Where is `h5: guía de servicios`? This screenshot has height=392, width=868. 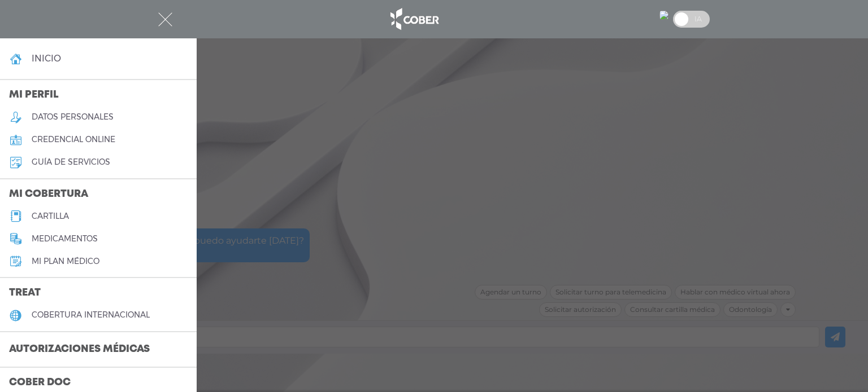
h5: guía de servicios is located at coordinates (71, 162).